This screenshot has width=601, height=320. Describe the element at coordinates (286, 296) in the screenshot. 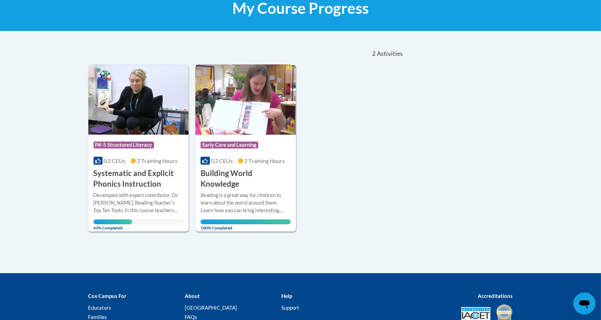

I see `b: Help` at that location.